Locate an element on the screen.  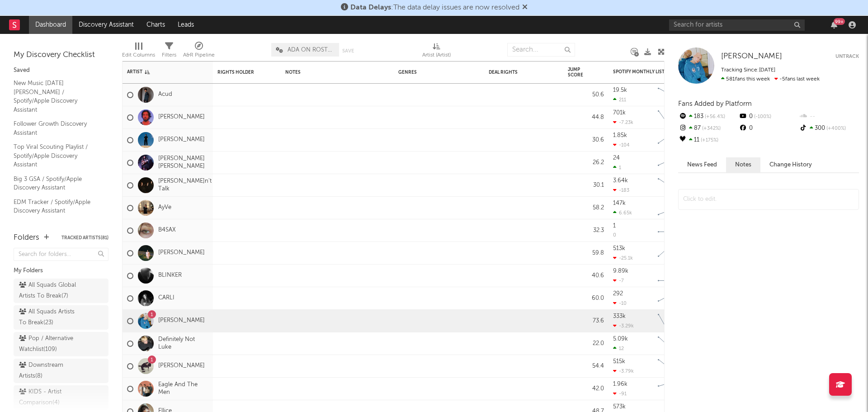
a: Big 3 GSA / Spotify/Apple Discovery Assistant is located at coordinates (56, 183).